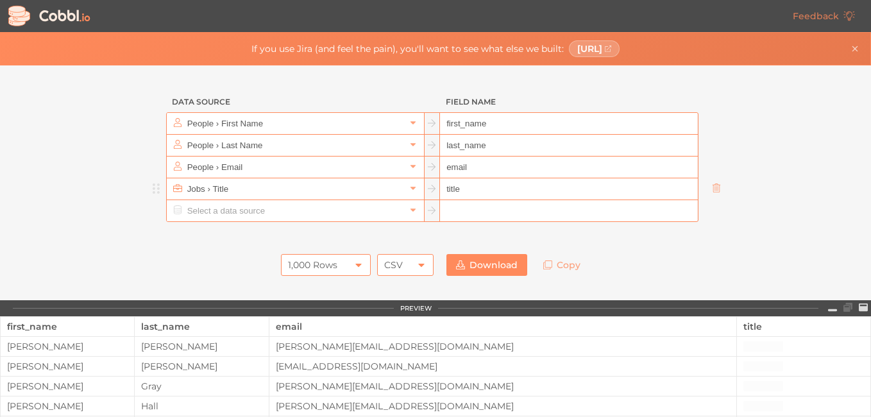 Image resolution: width=871 pixels, height=417 pixels. Describe the element at coordinates (824, 16) in the screenshot. I see `a: Feedback` at that location.